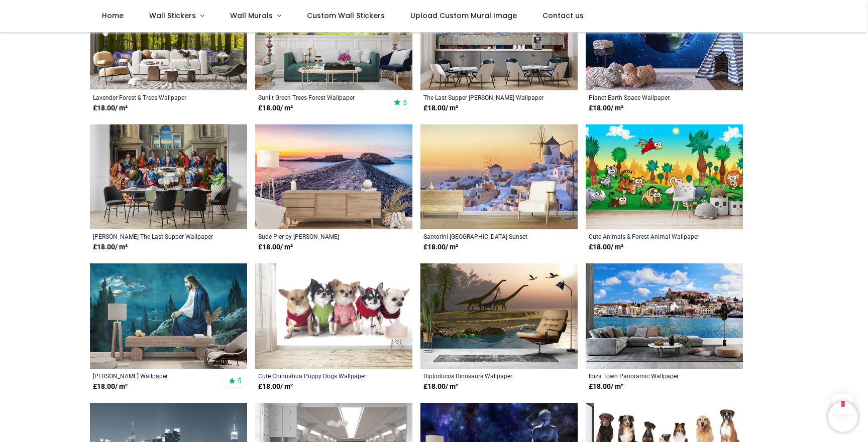 Image resolution: width=868 pixels, height=442 pixels. Describe the element at coordinates (153, 98) in the screenshot. I see `a: Lavender Forest & Trees Wallpaper` at that location.